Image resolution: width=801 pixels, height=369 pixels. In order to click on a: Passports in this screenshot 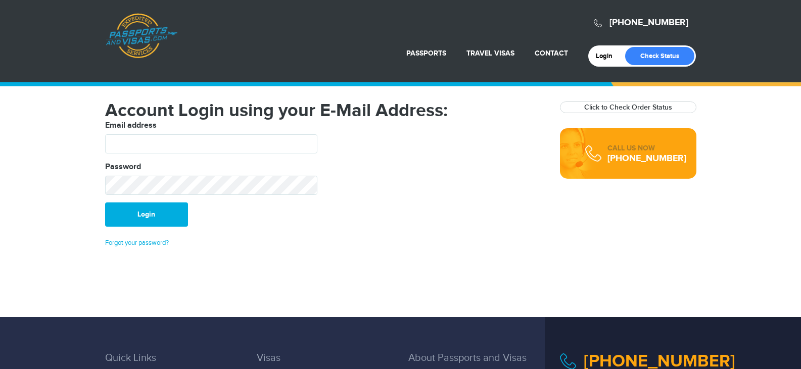, I will do `click(426, 53)`.